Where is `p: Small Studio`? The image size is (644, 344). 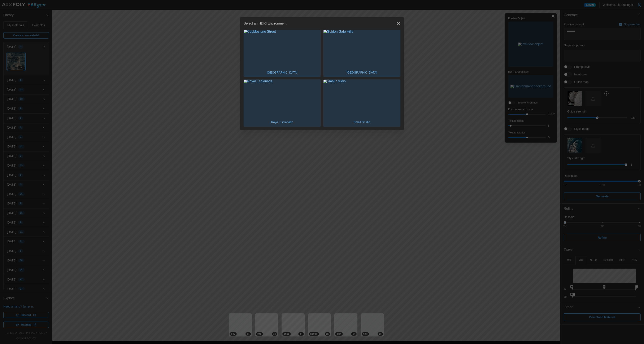 p: Small Studio is located at coordinates (362, 122).